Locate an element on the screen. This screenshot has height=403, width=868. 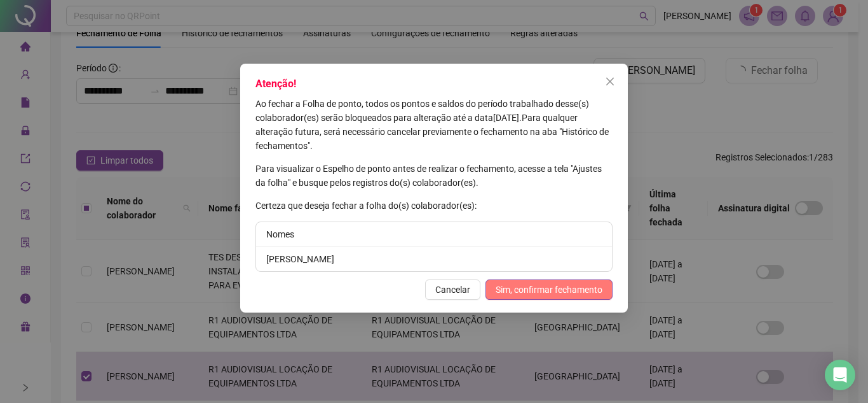
button: Close is located at coordinates (610, 81).